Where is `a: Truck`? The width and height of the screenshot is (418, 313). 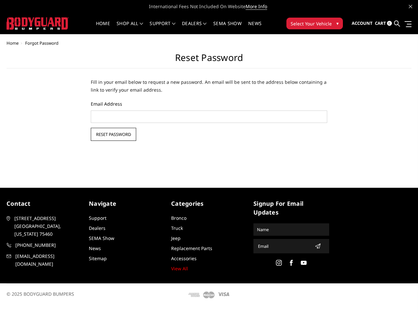
a: Truck is located at coordinates (177, 228).